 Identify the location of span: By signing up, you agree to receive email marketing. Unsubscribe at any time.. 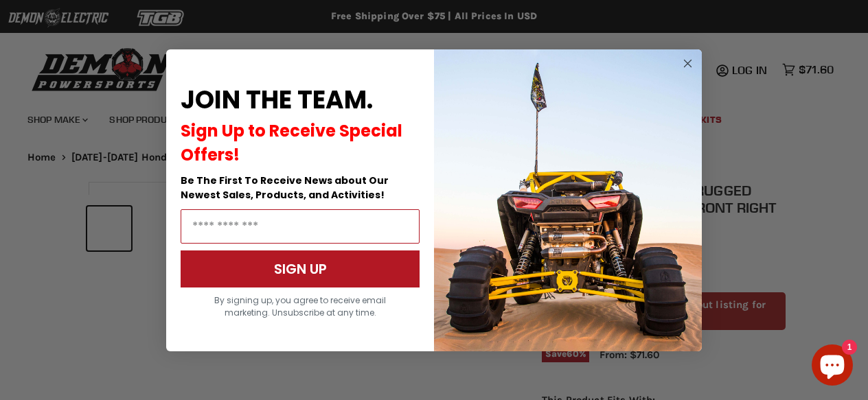
(300, 306).